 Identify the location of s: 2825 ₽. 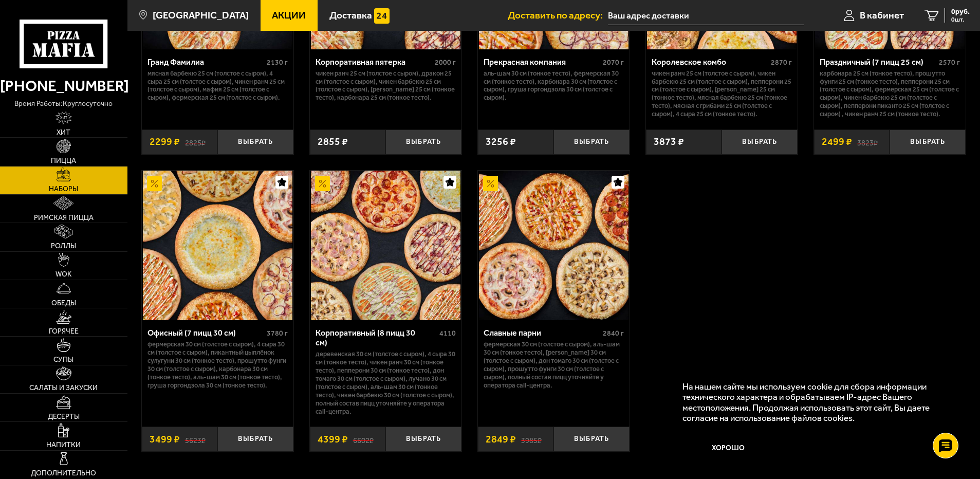
(195, 142).